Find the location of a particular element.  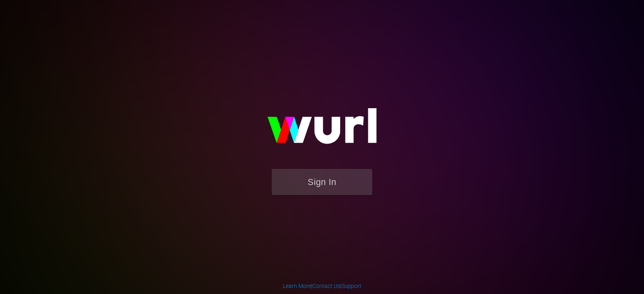

button: Sign In is located at coordinates (322, 182).